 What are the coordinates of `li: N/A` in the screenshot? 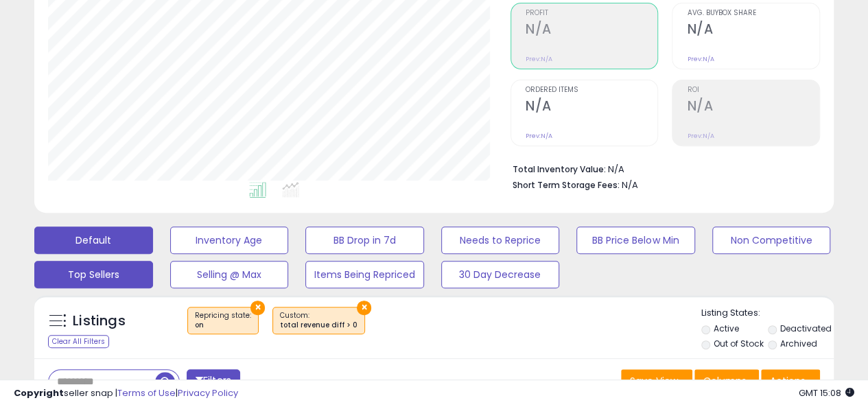 It's located at (661, 169).